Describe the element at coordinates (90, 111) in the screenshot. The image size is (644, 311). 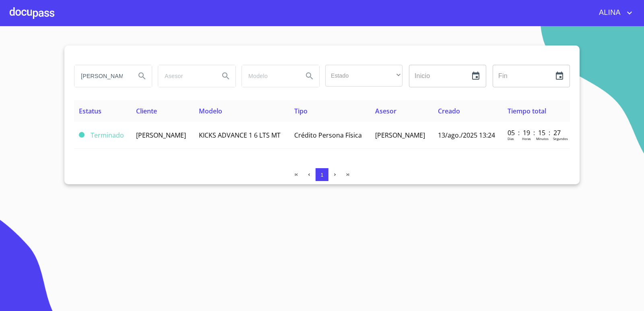
I see `span: Estatus` at that location.